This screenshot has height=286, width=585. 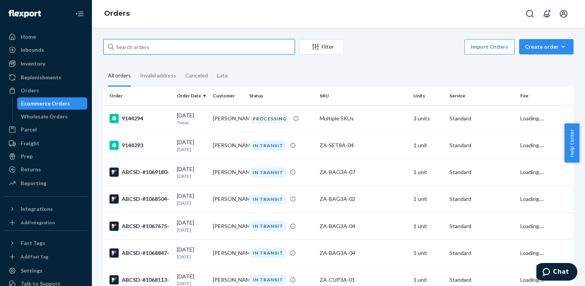 What do you see at coordinates (199, 47) in the screenshot?
I see `input: Search orders` at bounding box center [199, 47].